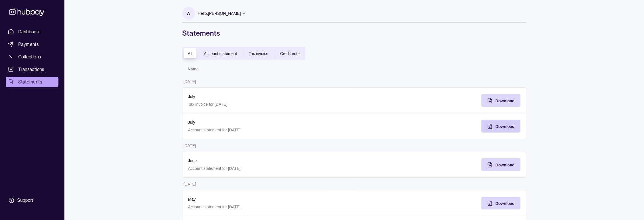 The image size is (644, 220). I want to click on span: Statements, so click(30, 82).